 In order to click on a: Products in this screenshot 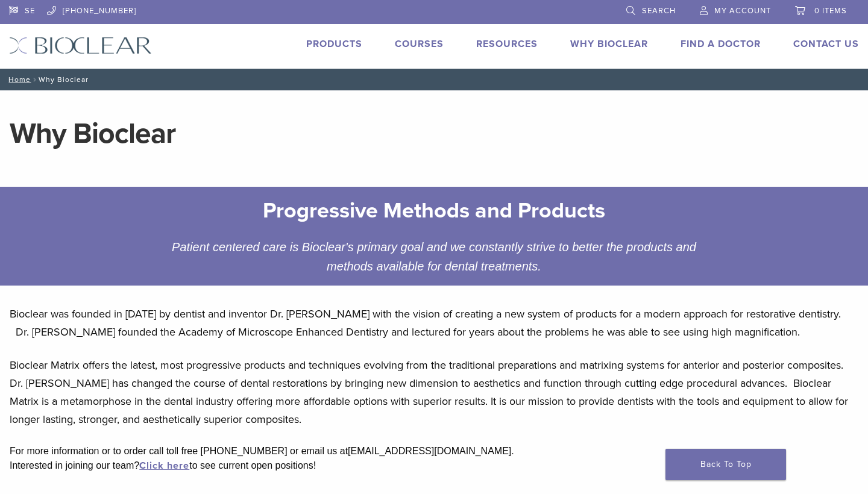, I will do `click(334, 44)`.